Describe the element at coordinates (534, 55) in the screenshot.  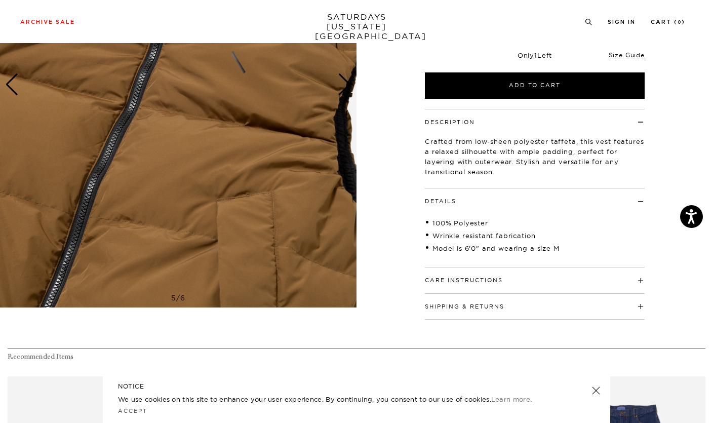
I see `div: Only Left` at that location.